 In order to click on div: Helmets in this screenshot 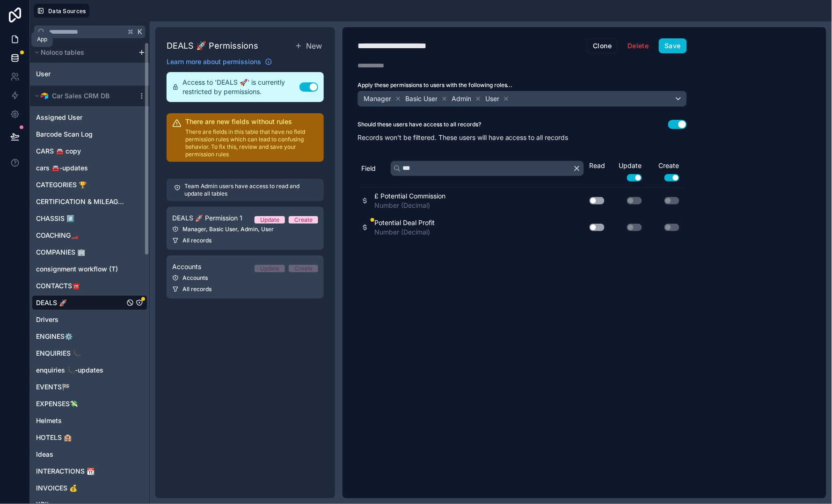, I will do `click(89, 421)`.